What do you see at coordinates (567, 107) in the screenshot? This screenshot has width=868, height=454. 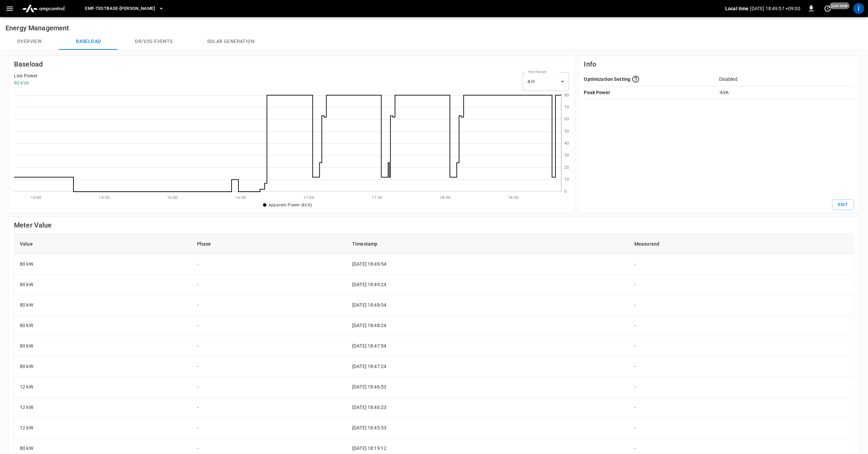 I see `text: 70` at bounding box center [567, 107].